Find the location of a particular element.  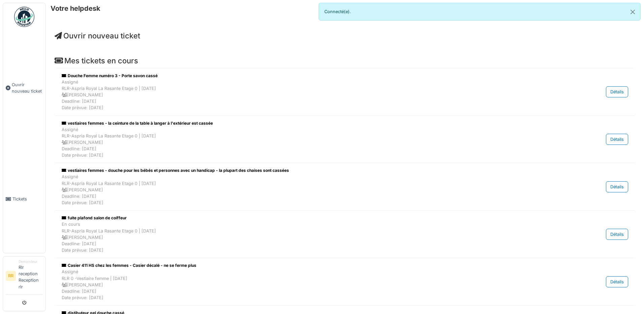

li: Rlr reception Reception rlr is located at coordinates (31, 276).